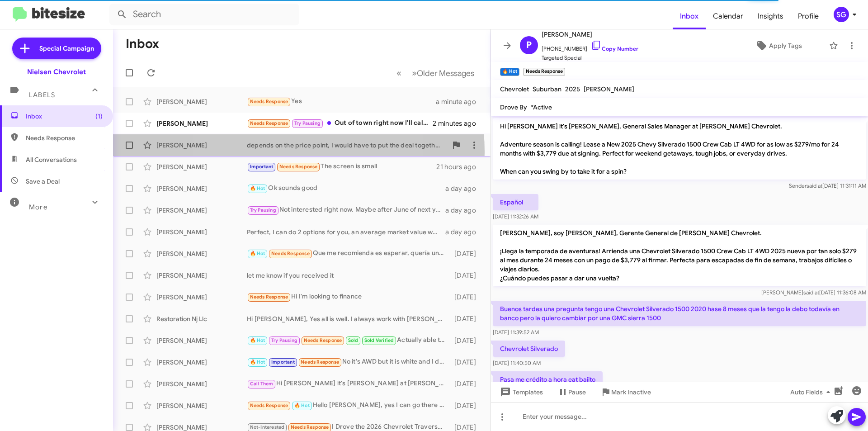  Describe the element at coordinates (399, 73) in the screenshot. I see `button: Previous` at that location.